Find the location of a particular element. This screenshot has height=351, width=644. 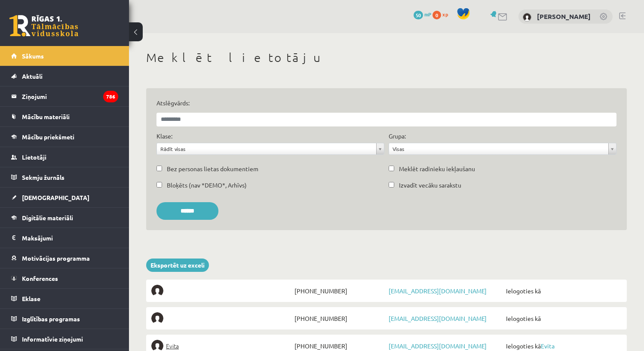

img: Olga Zemniece is located at coordinates (527, 17).